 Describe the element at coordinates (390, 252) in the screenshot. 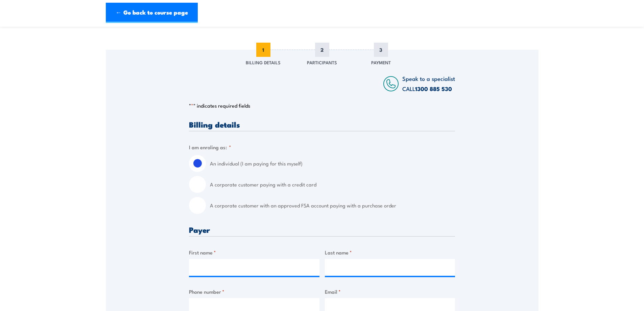

I see `label: Last name` at that location.